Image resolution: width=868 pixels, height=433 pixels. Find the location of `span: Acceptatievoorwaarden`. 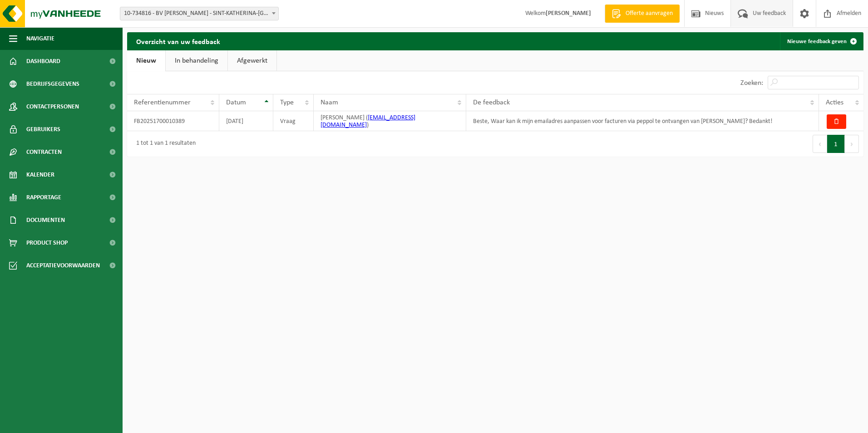

span: Acceptatievoorwaarden is located at coordinates (63, 266).